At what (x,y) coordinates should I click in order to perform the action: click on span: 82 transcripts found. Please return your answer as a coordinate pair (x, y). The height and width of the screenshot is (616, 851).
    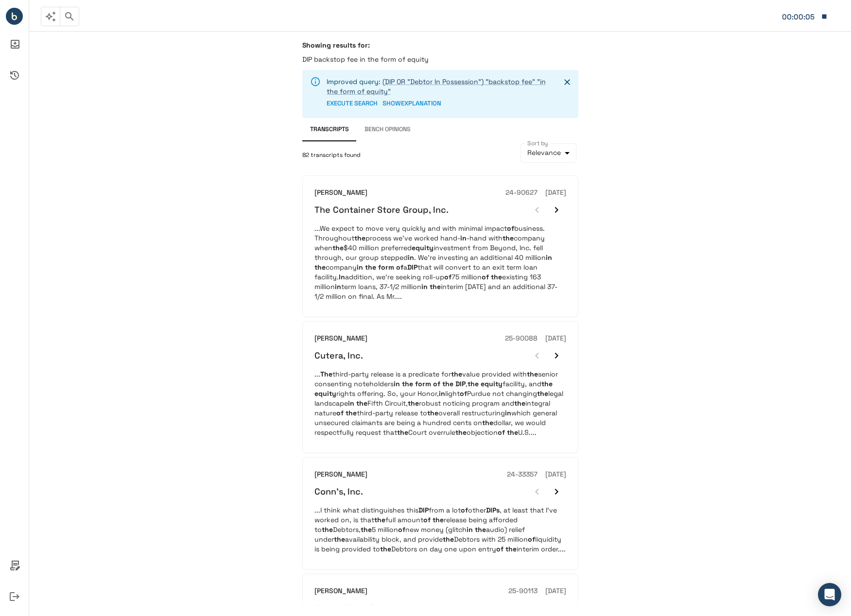
    Looking at the image, I should click on (332, 155).